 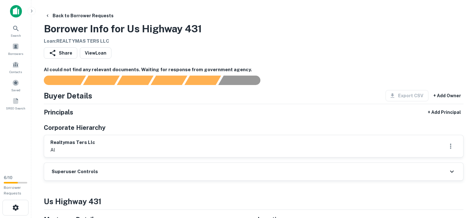 I want to click on h4: us highway 431, so click(x=254, y=201).